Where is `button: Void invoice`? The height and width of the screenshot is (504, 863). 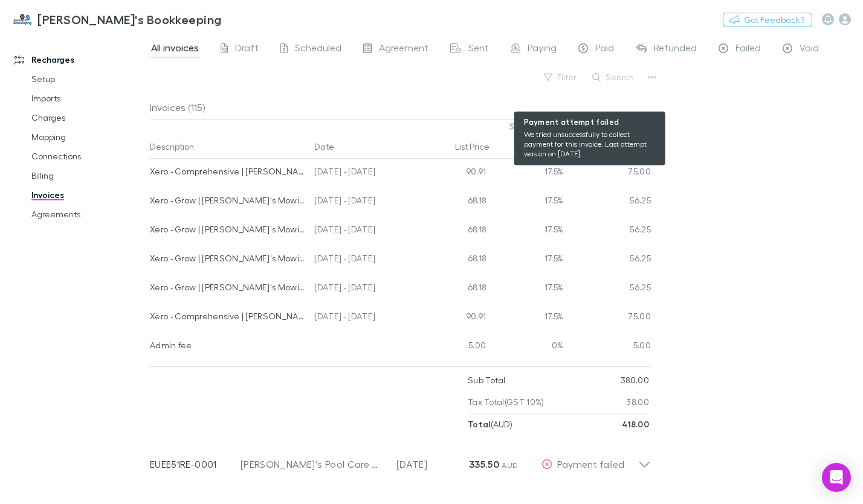
button: Void invoice is located at coordinates (617, 126).